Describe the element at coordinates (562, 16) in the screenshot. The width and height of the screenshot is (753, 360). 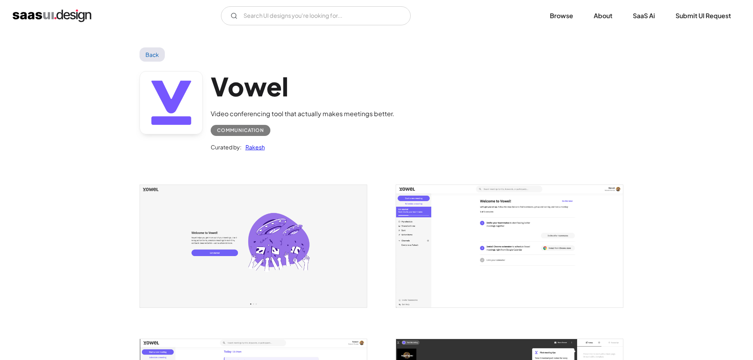
I see `a: Browse` at that location.